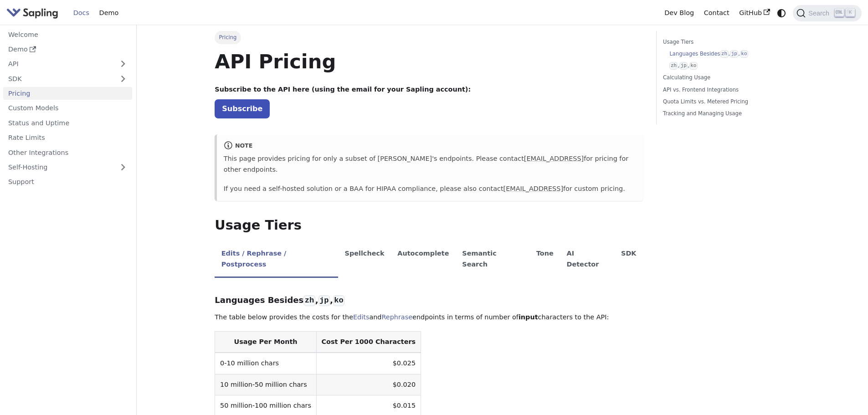 Image resolution: width=868 pixels, height=415 pixels. What do you see at coordinates (67, 138) in the screenshot?
I see `a: Rate Limits` at bounding box center [67, 138].